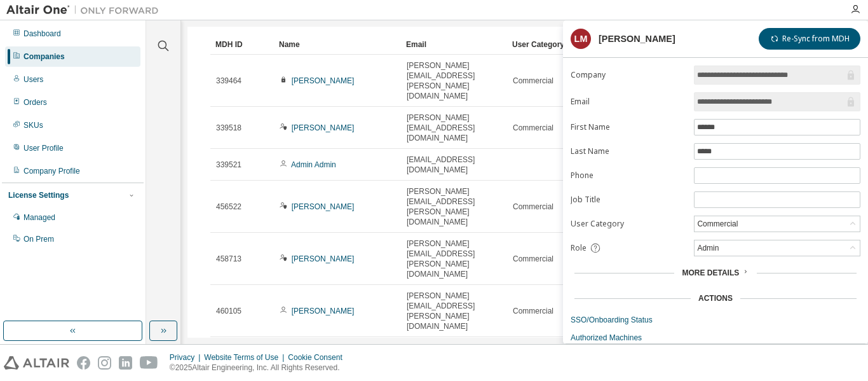 The height and width of the screenshot is (381, 868). What do you see at coordinates (629, 102) in the screenshot?
I see `label: Email` at bounding box center [629, 102].